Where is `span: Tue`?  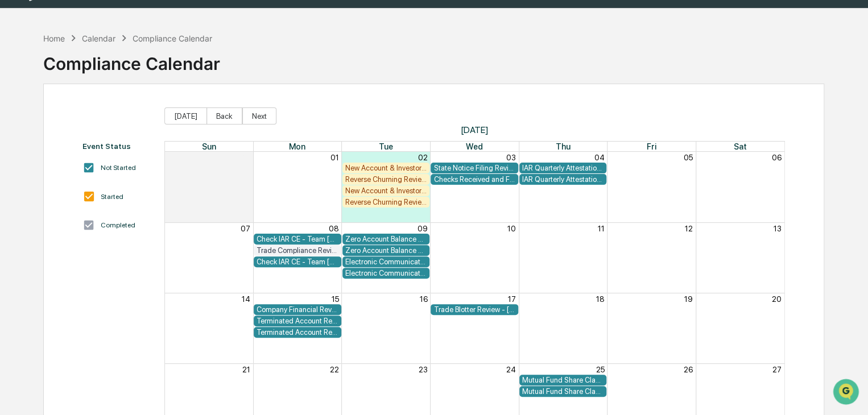
span: Tue is located at coordinates (386, 146).